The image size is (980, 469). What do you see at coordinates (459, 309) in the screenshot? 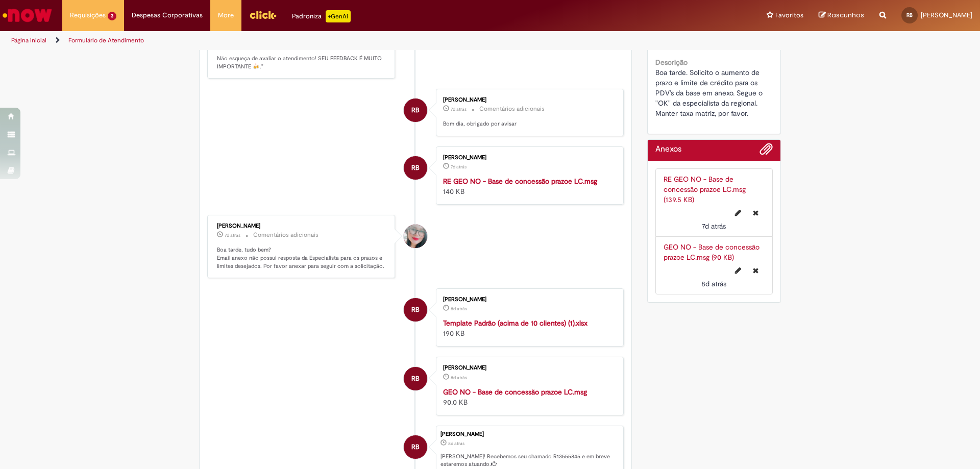
I see `time: 22/09/2025 15:18:43` at bounding box center [459, 309].